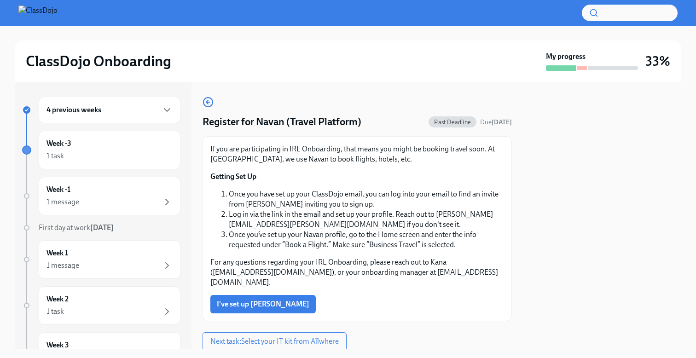  I want to click on h6: Week -3, so click(59, 144).